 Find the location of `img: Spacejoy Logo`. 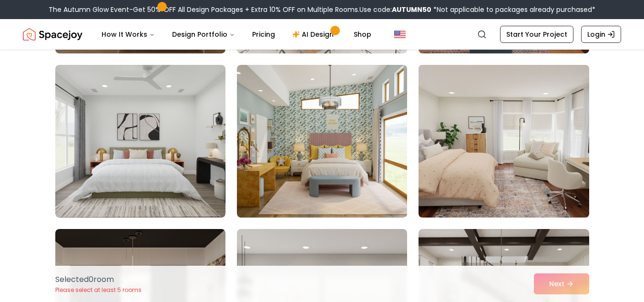

img: Spacejoy Logo is located at coordinates (52, 34).